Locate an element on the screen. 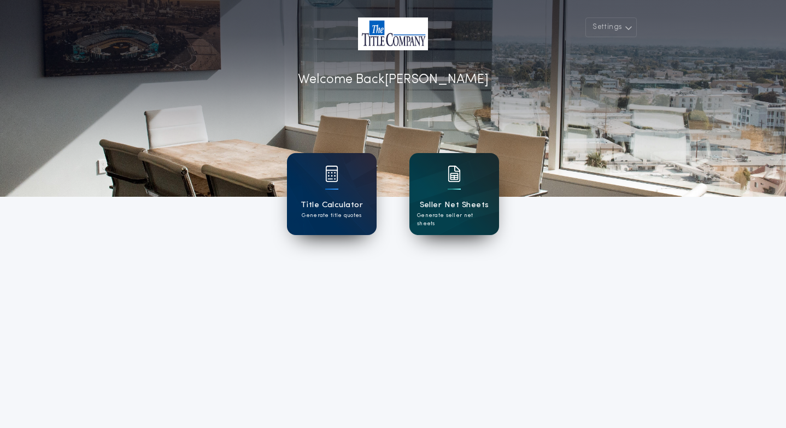 The image size is (786, 428). img: account-logo is located at coordinates (392, 34).